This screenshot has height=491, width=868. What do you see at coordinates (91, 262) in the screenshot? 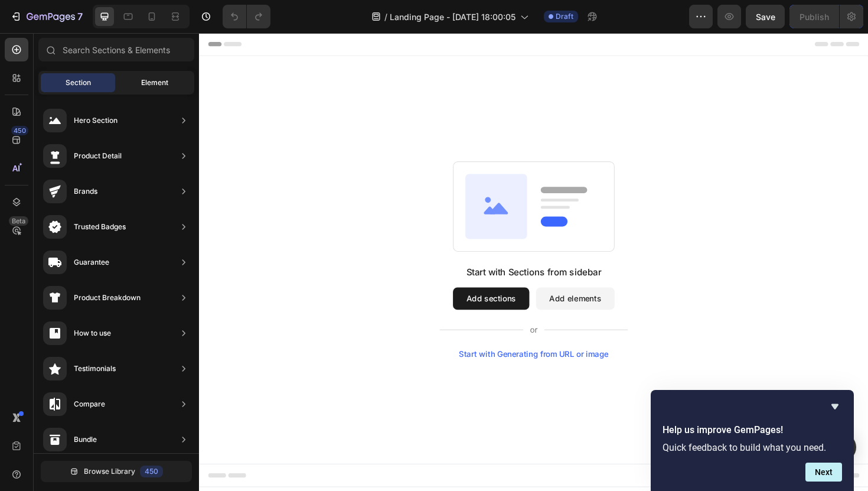
I see `div: Guarantee` at bounding box center [91, 262].